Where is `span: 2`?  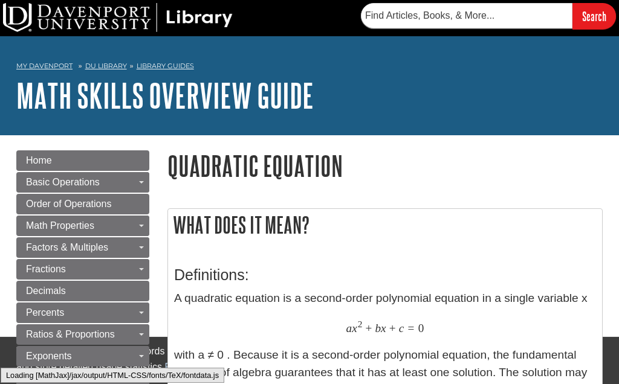 span: 2 is located at coordinates (360, 325).